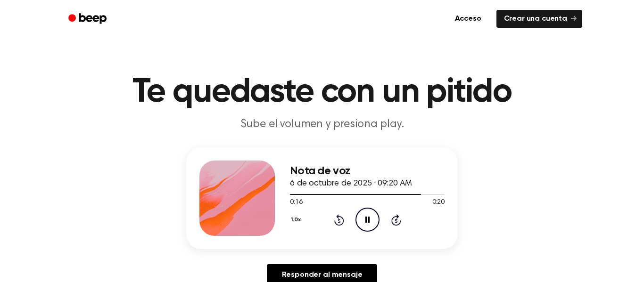  I want to click on a: Bip, so click(88, 19).